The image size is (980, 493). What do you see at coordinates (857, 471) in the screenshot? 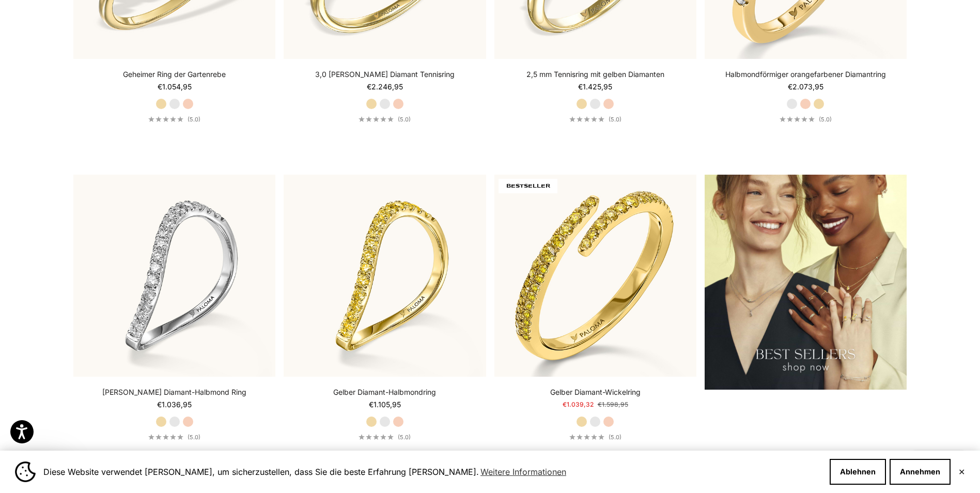
I see `button: Ablehnen` at bounding box center [857, 471].